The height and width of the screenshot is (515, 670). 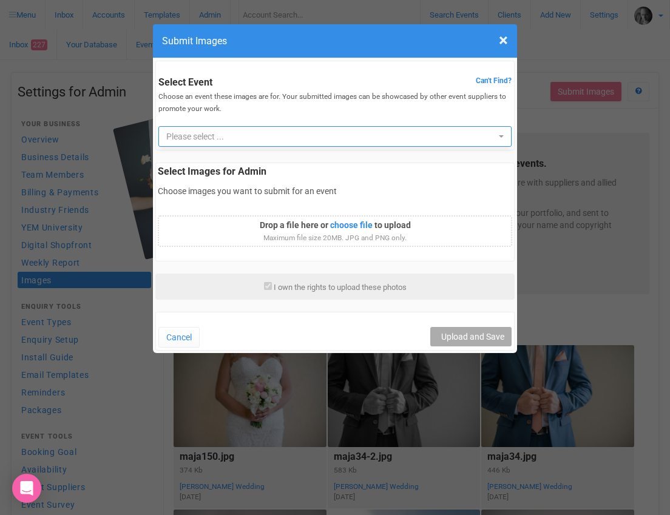 I want to click on div: Open Intercom Messenger, so click(x=27, y=489).